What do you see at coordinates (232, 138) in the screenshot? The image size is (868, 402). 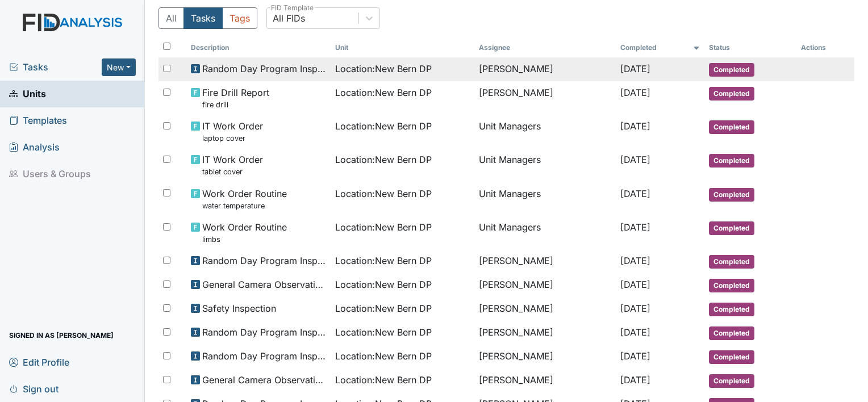 I see `small: laptop cover` at bounding box center [232, 138].